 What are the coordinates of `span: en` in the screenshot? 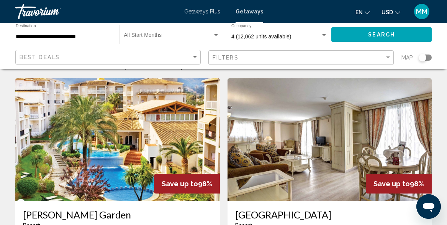 It's located at (359, 12).